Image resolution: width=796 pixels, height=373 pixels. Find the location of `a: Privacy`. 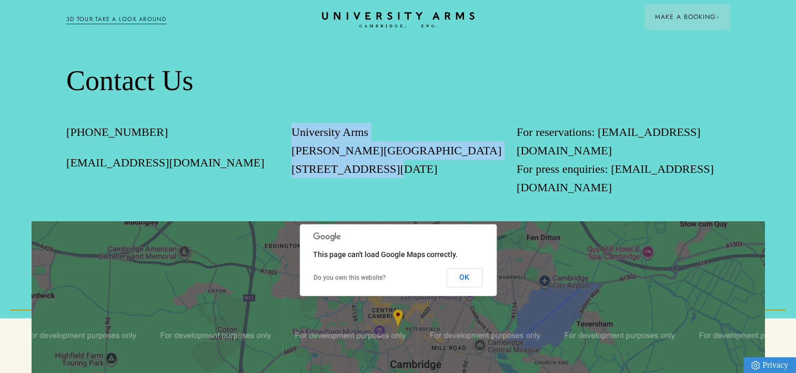

a: Privacy is located at coordinates (770, 365).